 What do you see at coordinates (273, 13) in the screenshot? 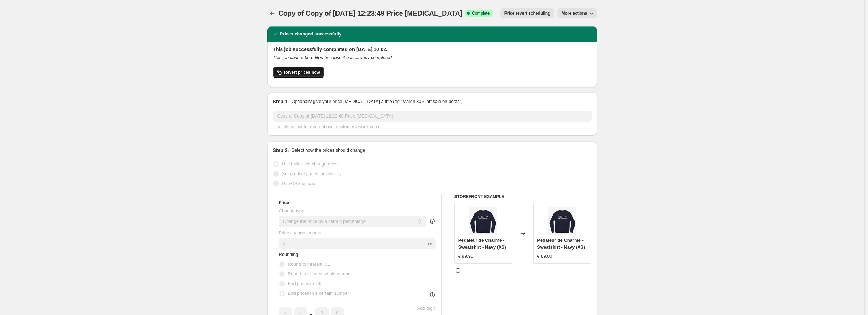
I see `button: Price change jobs` at bounding box center [273, 13].